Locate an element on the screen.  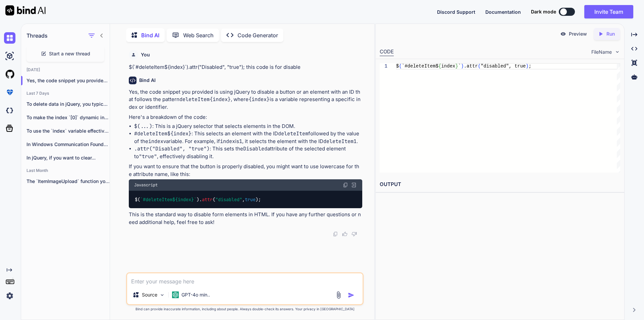
img: icon is located at coordinates (352, 295).